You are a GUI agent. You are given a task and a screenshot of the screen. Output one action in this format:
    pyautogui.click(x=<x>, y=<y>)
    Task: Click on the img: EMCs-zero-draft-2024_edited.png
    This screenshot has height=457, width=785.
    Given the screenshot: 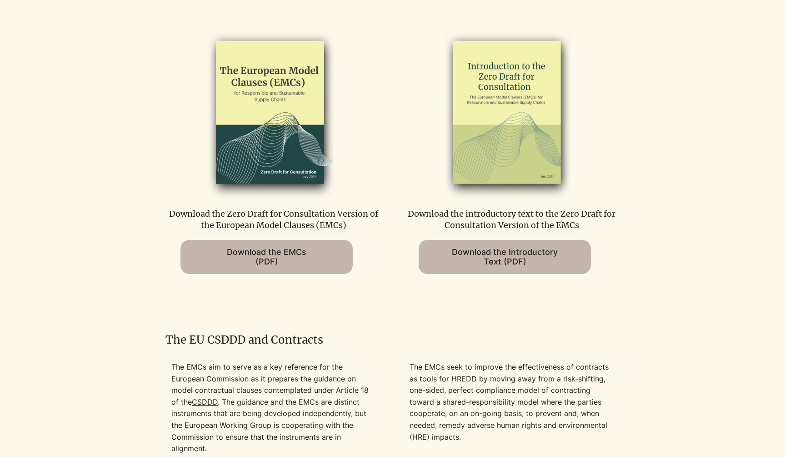 What is the action you would take?
    pyautogui.click(x=269, y=113)
    